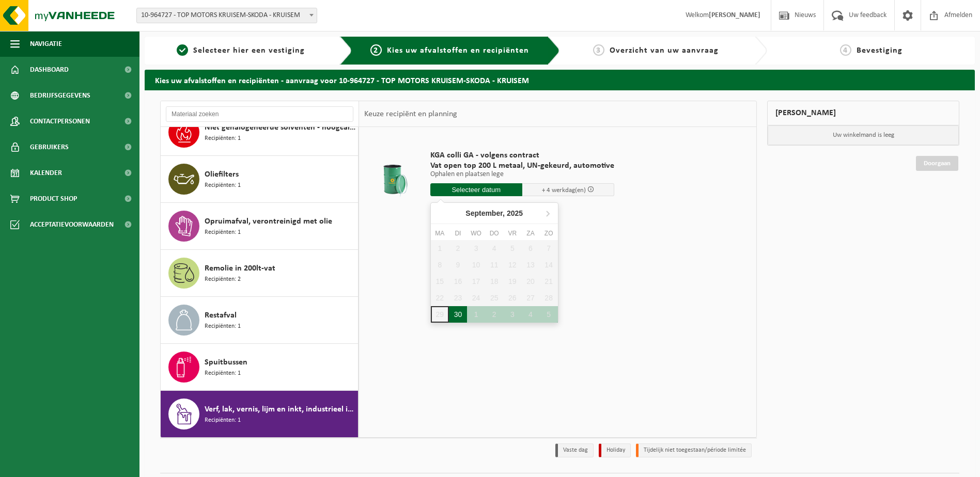 This screenshot has height=477, width=980. I want to click on span: Kalender, so click(46, 173).